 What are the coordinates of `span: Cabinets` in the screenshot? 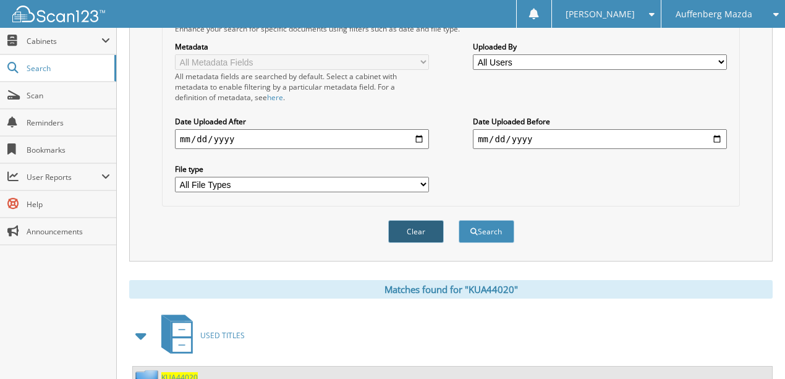 It's located at (64, 41).